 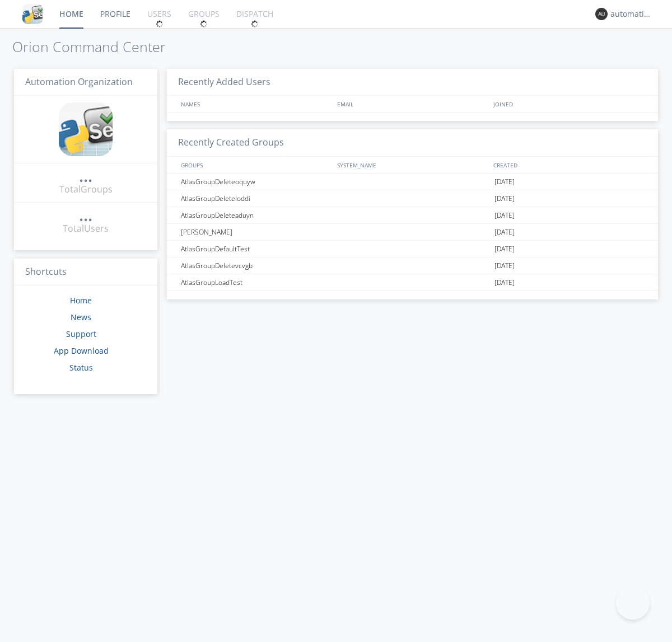 I want to click on div: CREATED, so click(x=569, y=165).